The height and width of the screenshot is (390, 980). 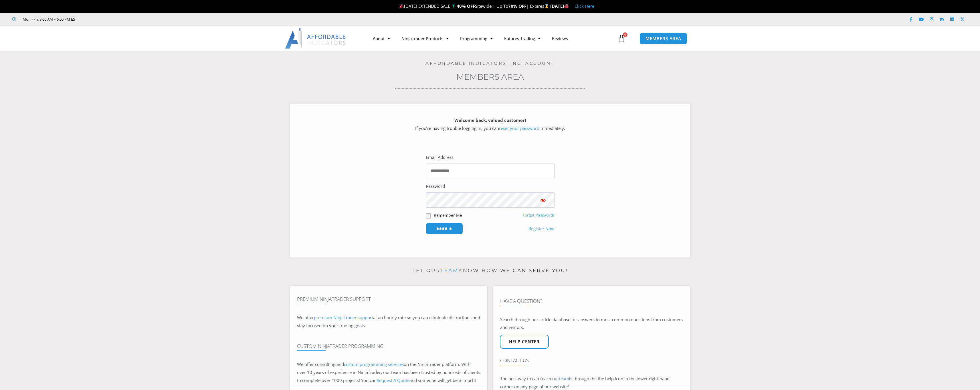 What do you see at coordinates (560, 38) in the screenshot?
I see `a: Reviews` at bounding box center [560, 38].